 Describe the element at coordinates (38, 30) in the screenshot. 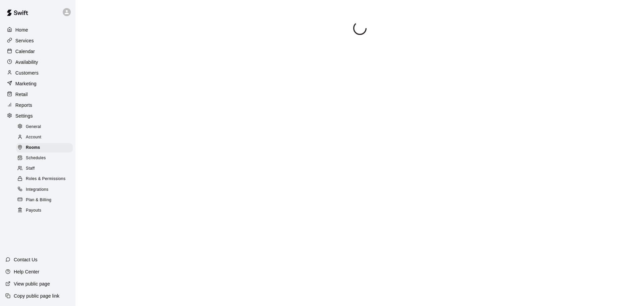

I see `a: Home` at that location.